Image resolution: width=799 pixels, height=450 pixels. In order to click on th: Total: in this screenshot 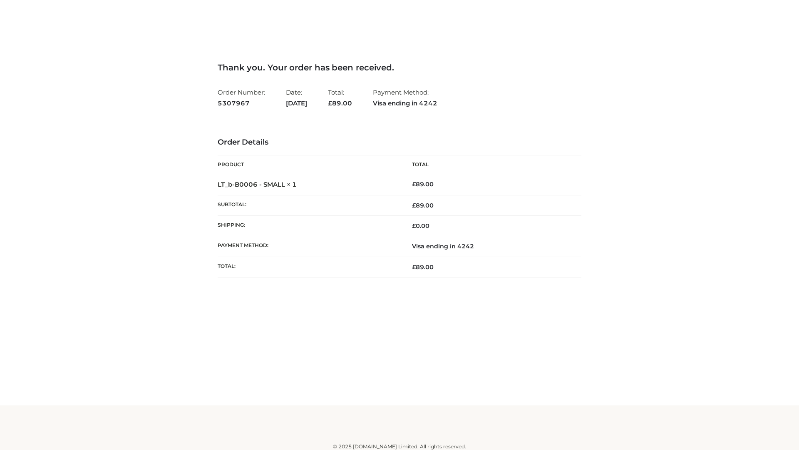, I will do `click(308, 266)`.